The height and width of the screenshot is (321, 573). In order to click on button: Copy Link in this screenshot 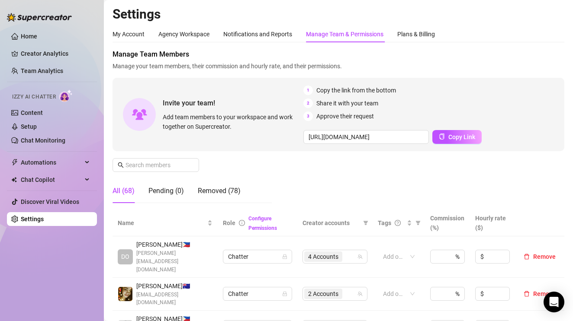, I will do `click(457, 137)`.